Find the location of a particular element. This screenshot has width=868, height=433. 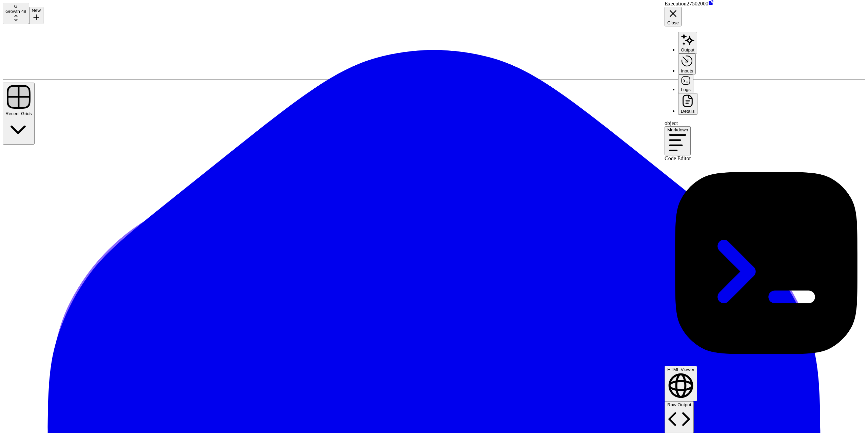

button: Workspace: Growth 49 is located at coordinates (16, 13).